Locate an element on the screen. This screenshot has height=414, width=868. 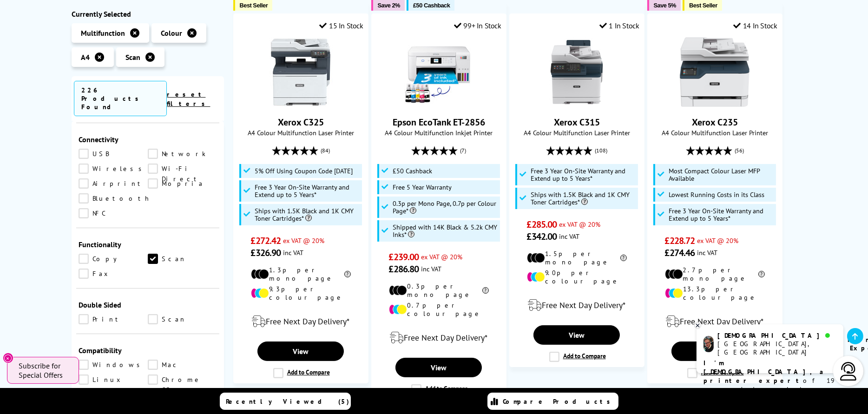
a: Copy is located at coordinates (113, 259).